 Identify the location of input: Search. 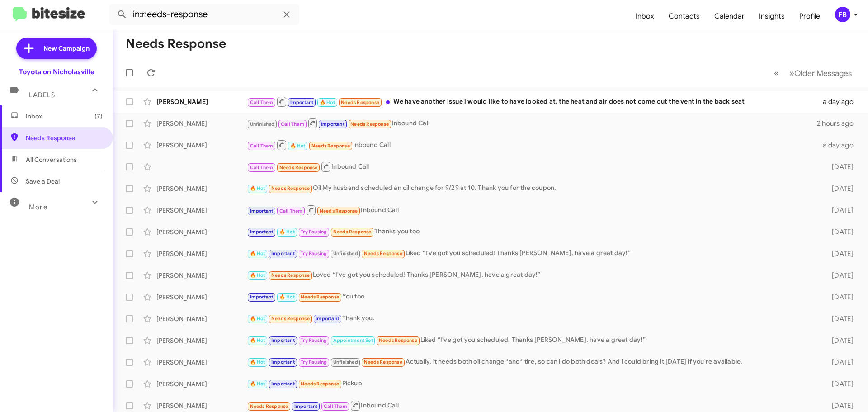
(204, 15).